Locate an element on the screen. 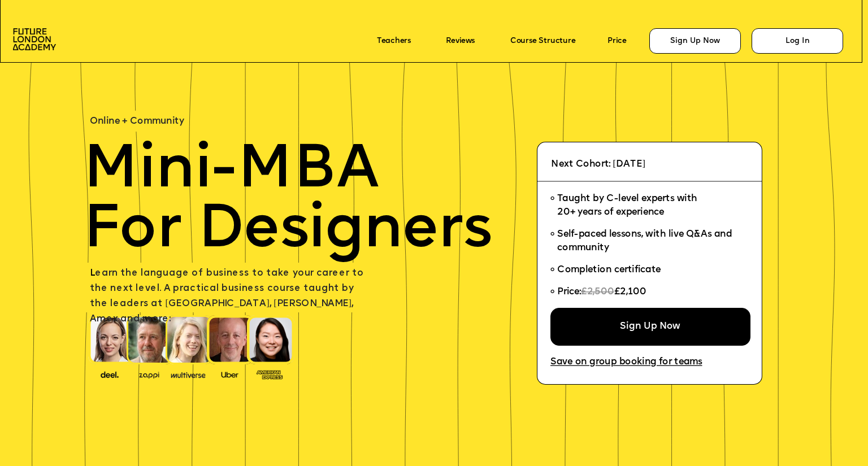 Image resolution: width=868 pixels, height=466 pixels. img: image-b2f1584c-cbf7-4a77-bbe0-f56ae6ee31f2.png is located at coordinates (150, 374).